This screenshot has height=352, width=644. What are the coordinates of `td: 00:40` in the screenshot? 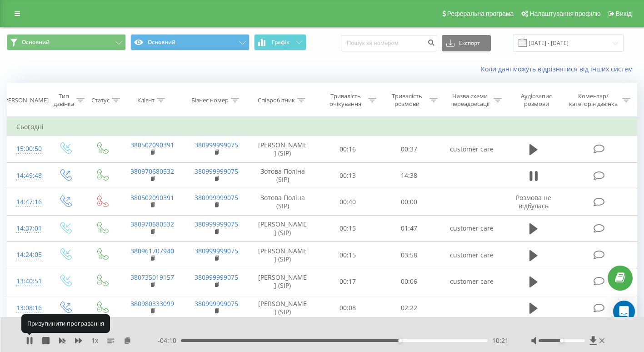 It's located at (347, 202).